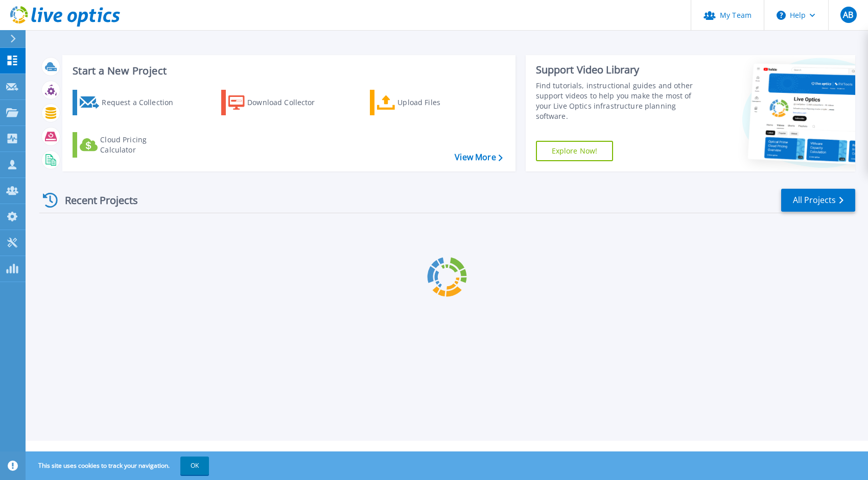 Image resolution: width=868 pixels, height=480 pixels. I want to click on h3: Start a New Project, so click(287, 71).